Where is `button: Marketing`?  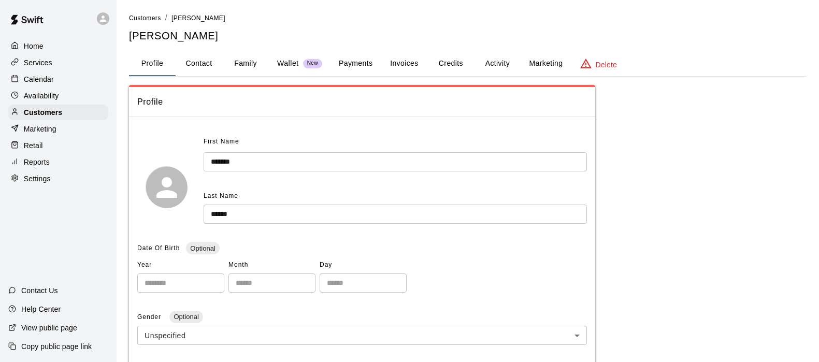 button: Marketing is located at coordinates (546, 64).